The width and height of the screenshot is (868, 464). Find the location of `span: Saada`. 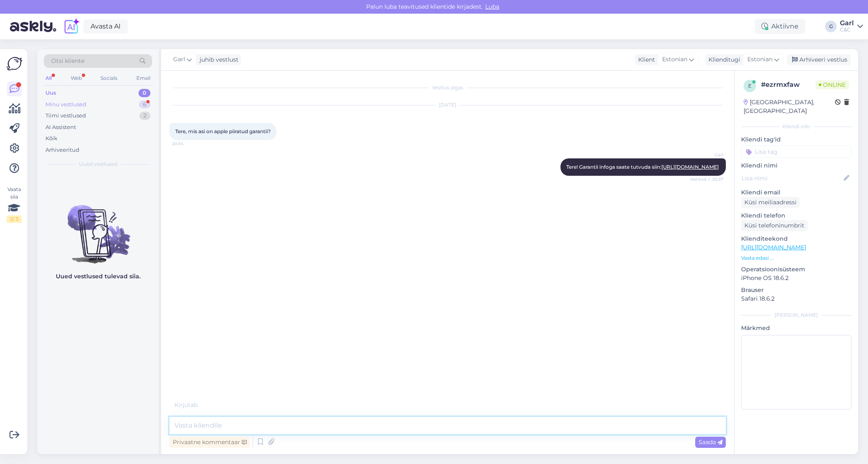

span: Saada is located at coordinates (710, 442).